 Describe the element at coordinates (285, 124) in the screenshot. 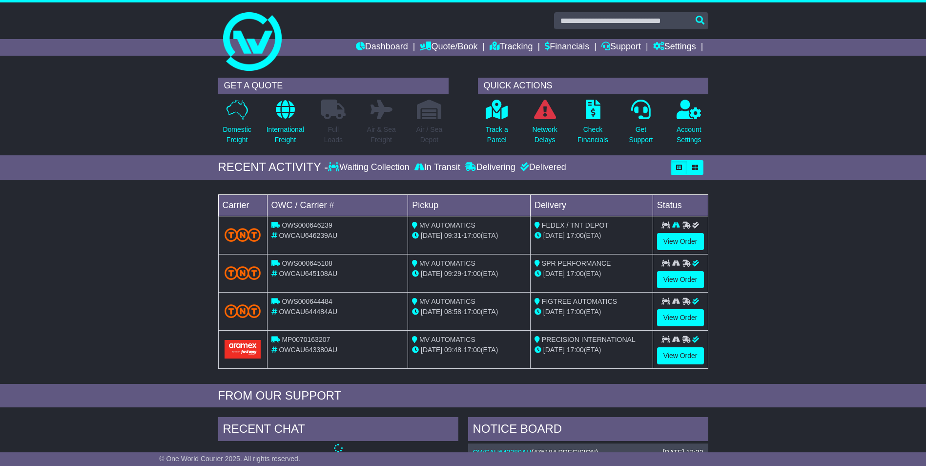

I see `a: InternationalFreight` at that location.